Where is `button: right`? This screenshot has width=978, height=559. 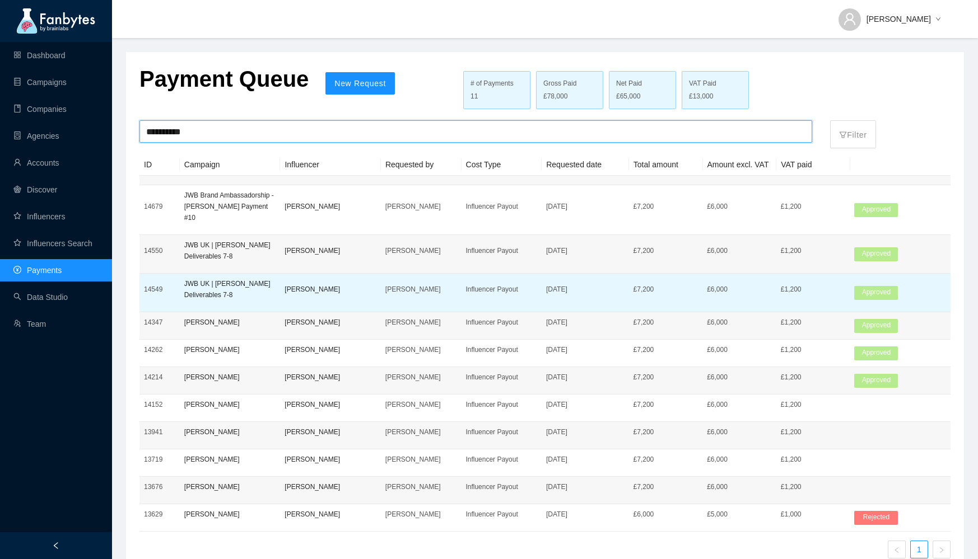
button: right is located at coordinates (941, 550).